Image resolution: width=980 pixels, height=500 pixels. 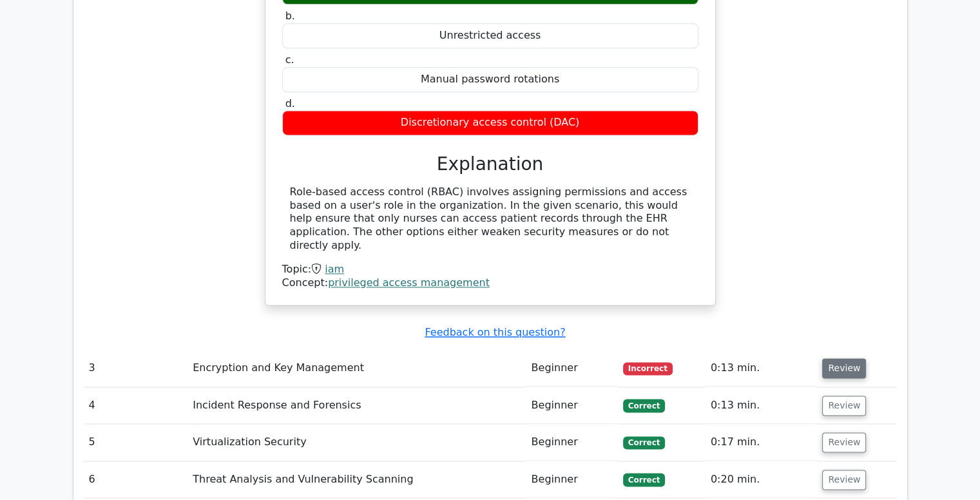 I want to click on div: Discretionary access control (DAC), so click(x=490, y=123).